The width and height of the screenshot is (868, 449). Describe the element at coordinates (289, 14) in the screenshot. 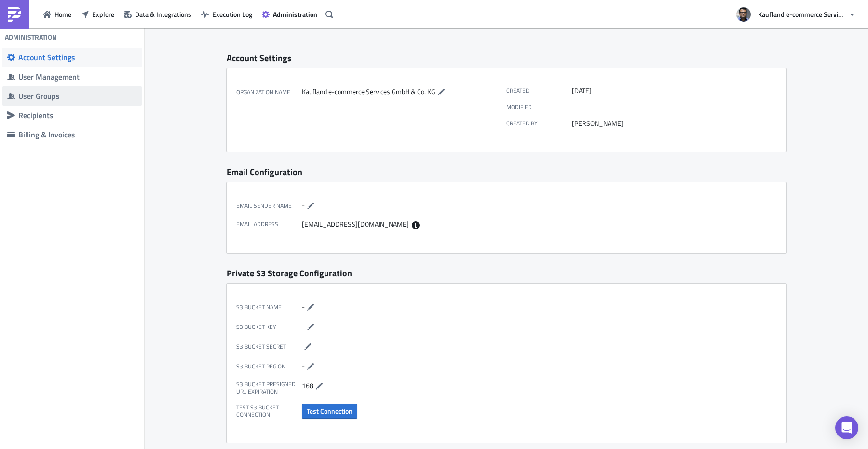

I see `a: Administration` at that location.